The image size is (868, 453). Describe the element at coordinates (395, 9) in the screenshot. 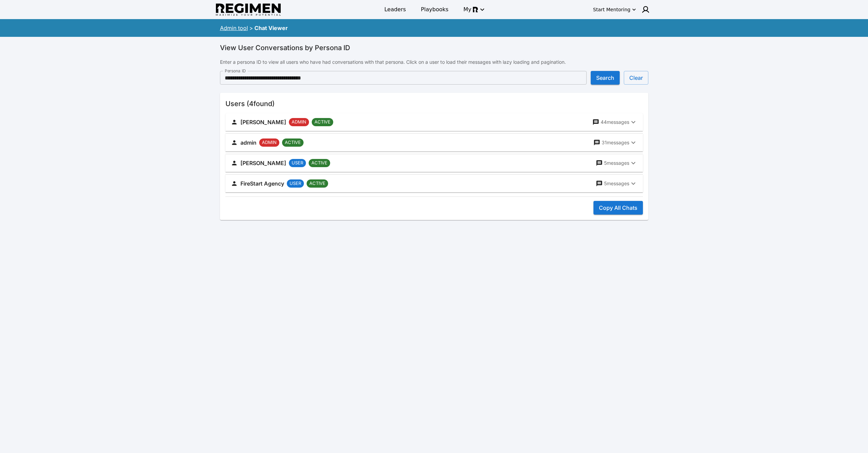

I see `a: Leaders` at that location.